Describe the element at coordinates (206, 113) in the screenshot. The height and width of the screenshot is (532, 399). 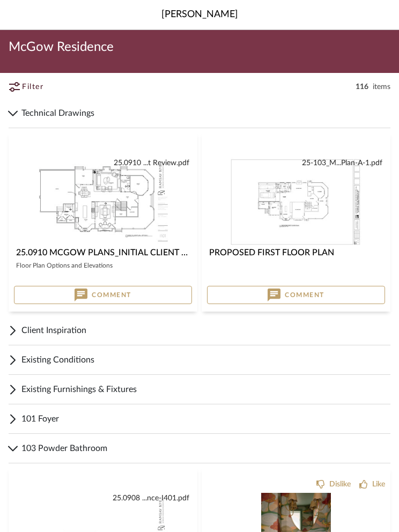
I see `span: Technical Drawings` at that location.